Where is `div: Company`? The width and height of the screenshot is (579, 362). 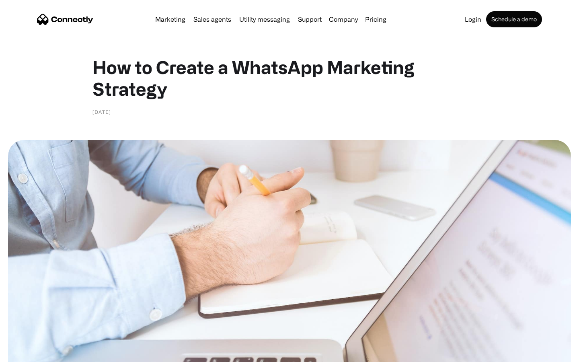 div: Company is located at coordinates (343, 19).